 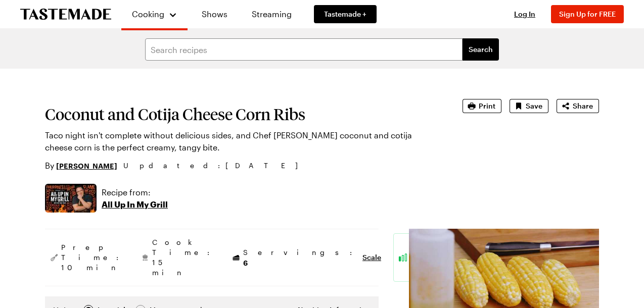 What do you see at coordinates (525, 13) in the screenshot?
I see `span: Log In` at bounding box center [525, 13].